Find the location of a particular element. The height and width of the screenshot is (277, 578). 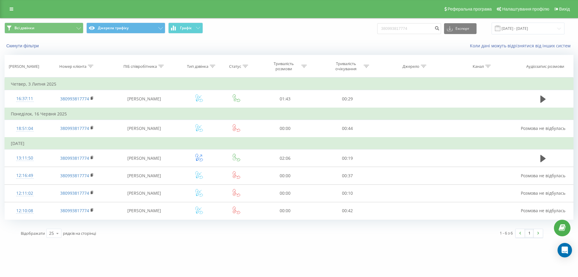

div: Open Intercom Messenger is located at coordinates (565, 250).